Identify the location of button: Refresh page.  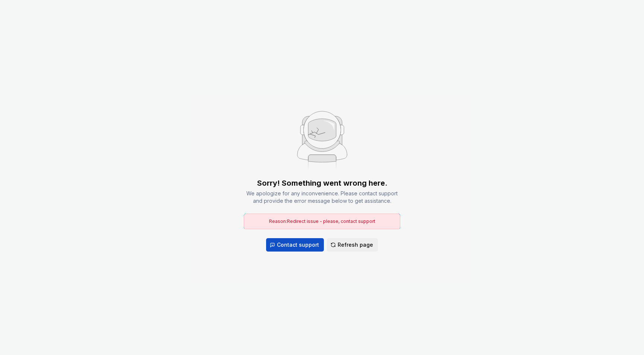
(352, 245).